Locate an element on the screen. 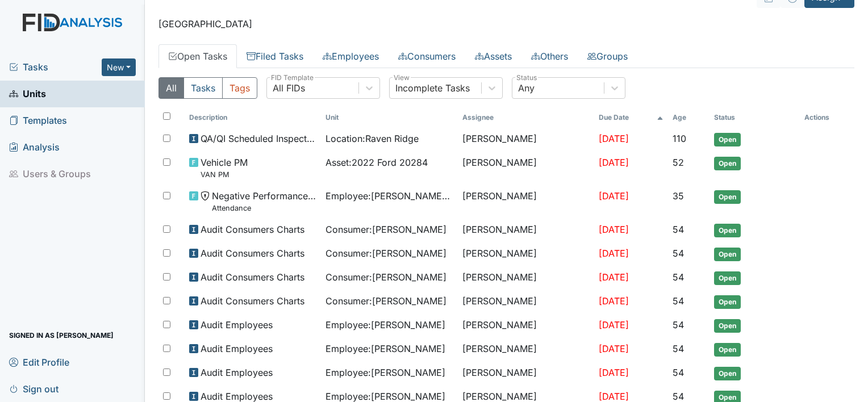  span: Analysis is located at coordinates (34, 147).